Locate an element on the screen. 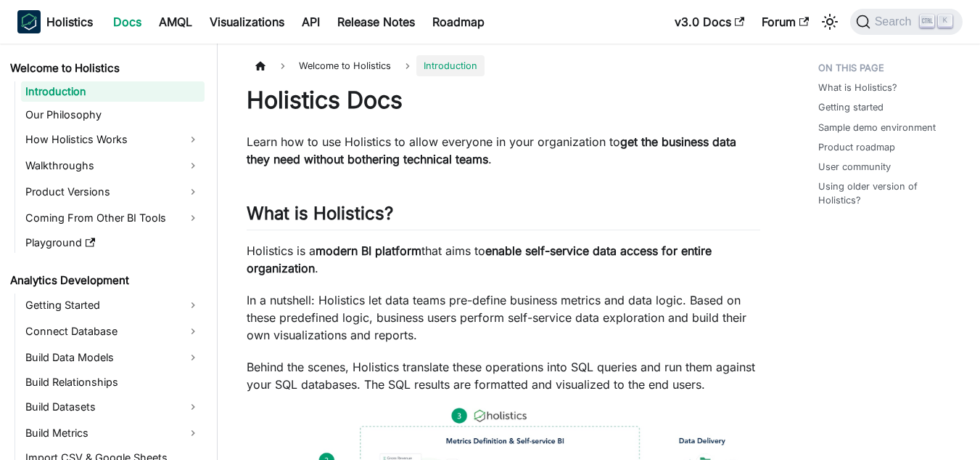  h1: Holistics Docs is located at coordinates (503, 100).